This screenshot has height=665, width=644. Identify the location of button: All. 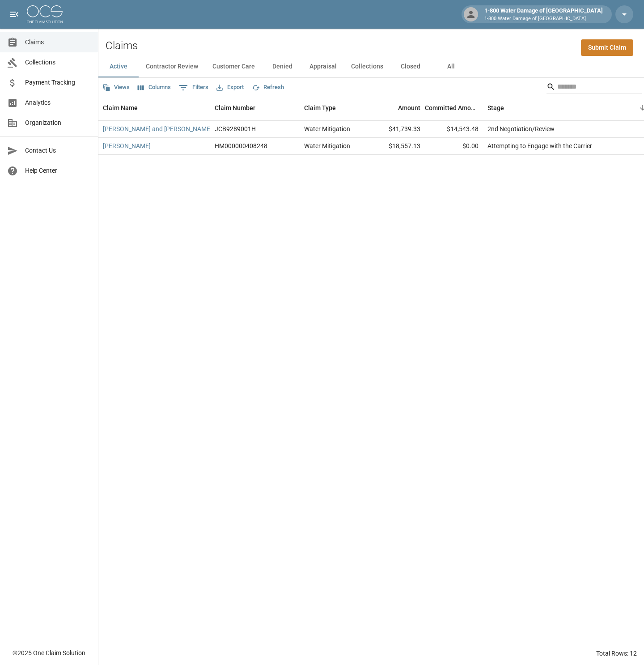
(451, 67).